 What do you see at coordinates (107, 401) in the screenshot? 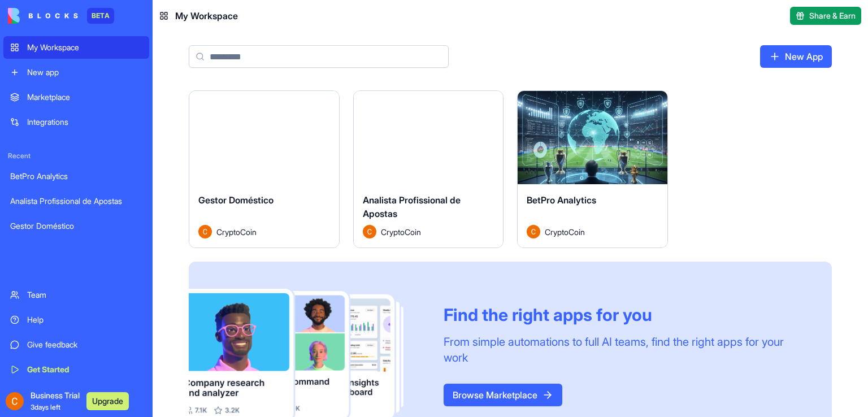
I see `button: Upgrade` at bounding box center [107, 401].